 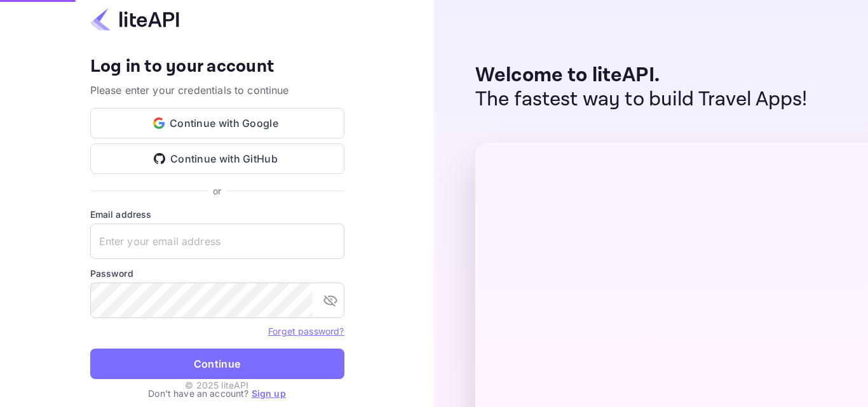 What do you see at coordinates (218, 91) in the screenshot?
I see `p: Please enter your credentials to continue` at bounding box center [218, 91].